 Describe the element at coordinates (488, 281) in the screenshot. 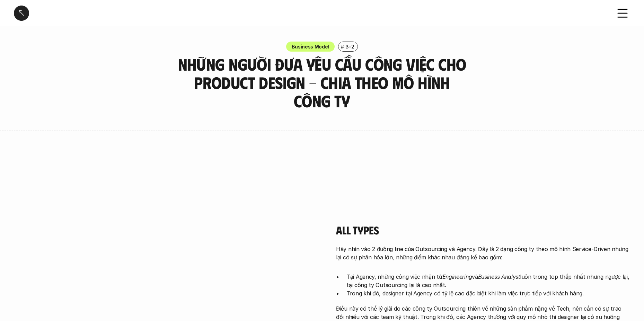

I see `p: Tại Agency, những công việc nhận từ và luôn trong top thấp nhất nhưng ngược lại, tại công ty Outs...` at that location.